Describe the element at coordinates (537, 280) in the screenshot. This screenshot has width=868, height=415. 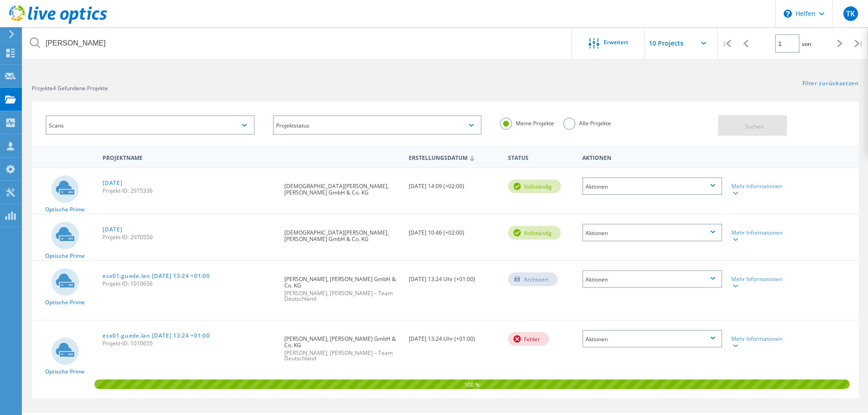
I see `font: Archiviert` at that location.